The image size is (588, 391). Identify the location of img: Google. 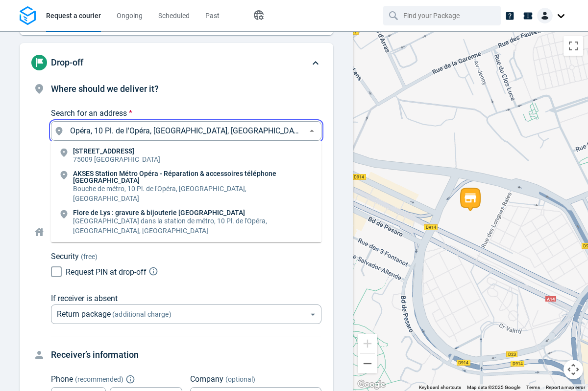
(371, 385).